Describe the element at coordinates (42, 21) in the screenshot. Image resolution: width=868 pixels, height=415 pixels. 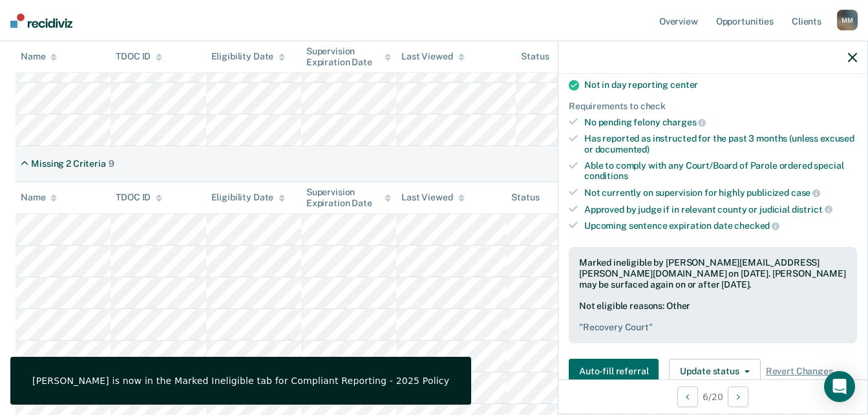
I see `img: Recidiviz` at that location.